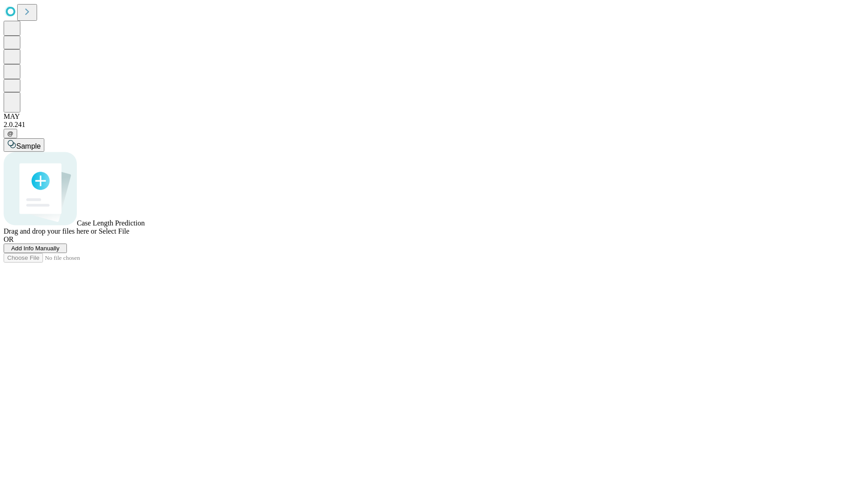  Describe the element at coordinates (114, 231) in the screenshot. I see `span: Select File` at that location.